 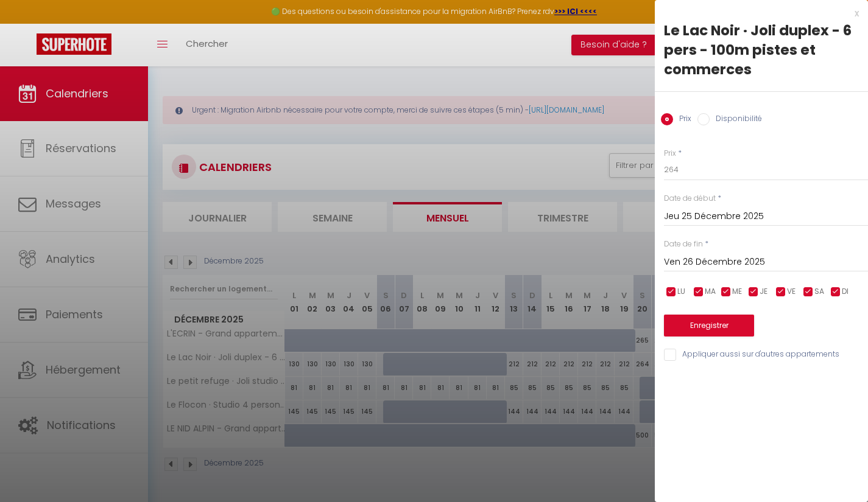 I want to click on span: LU, so click(x=681, y=292).